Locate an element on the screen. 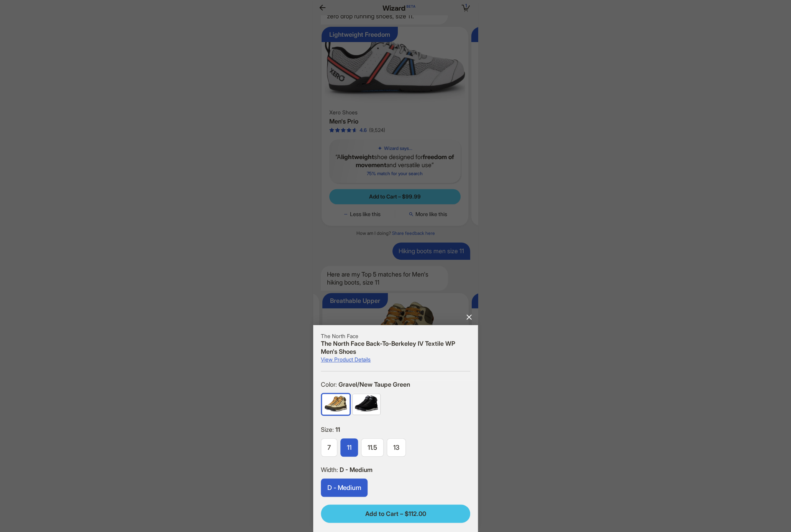  img: Gravel/New Taupe Green is located at coordinates (336, 404).